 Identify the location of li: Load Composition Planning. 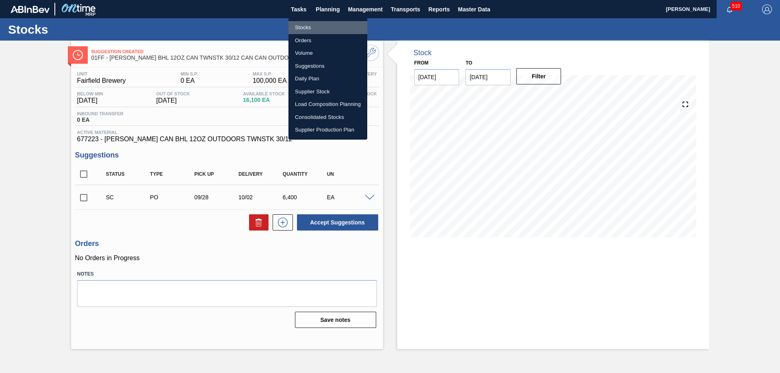
(328, 104).